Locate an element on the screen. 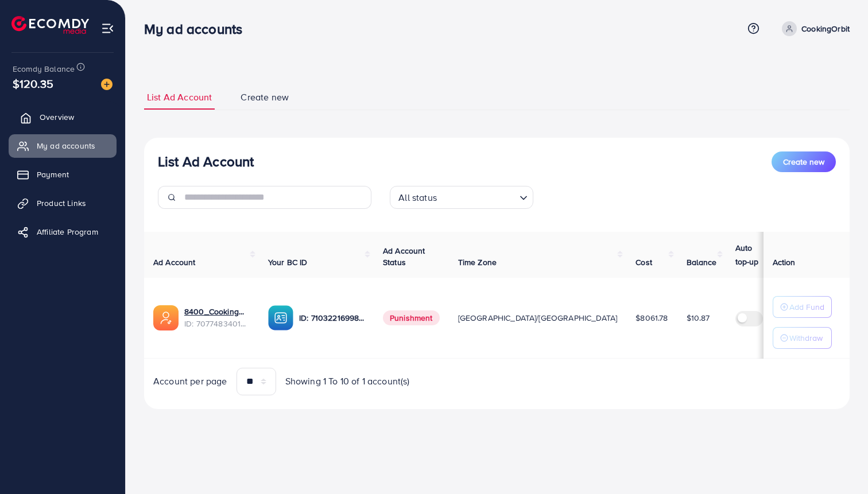 This screenshot has width=868, height=494. span: Ad Account is located at coordinates (174, 263).